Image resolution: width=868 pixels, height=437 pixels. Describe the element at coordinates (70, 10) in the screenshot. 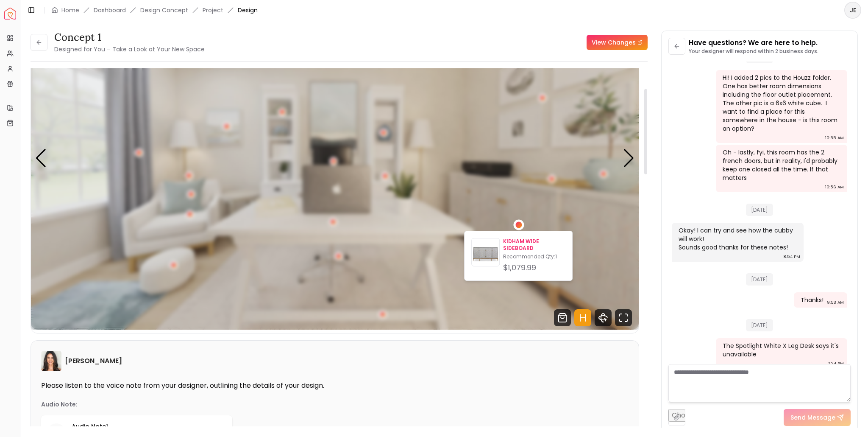

I see `a: Home` at that location.